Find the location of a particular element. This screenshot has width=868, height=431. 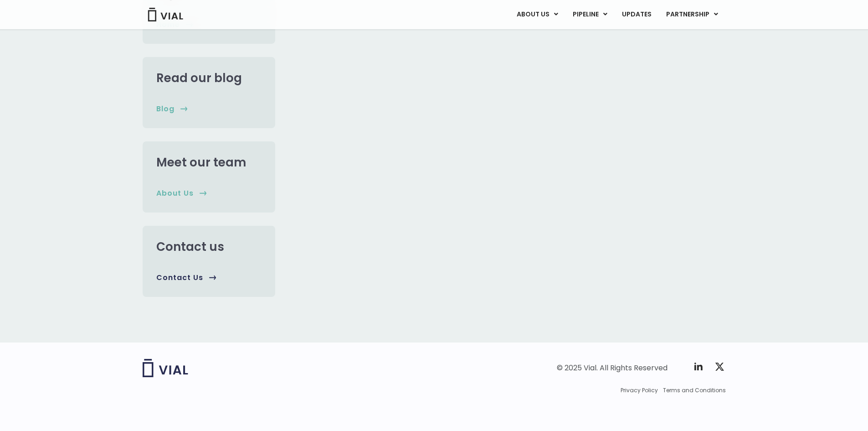

div: © 2025 Vial. All Rights Reserved is located at coordinates (612, 368).